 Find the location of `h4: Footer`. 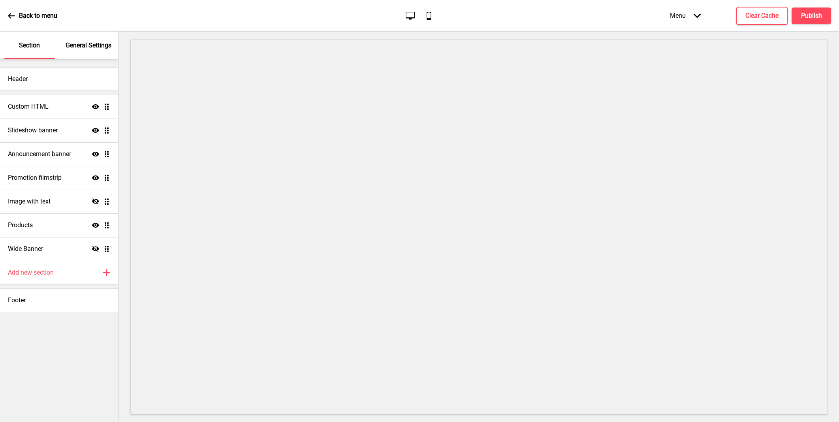

h4: Footer is located at coordinates (17, 300).